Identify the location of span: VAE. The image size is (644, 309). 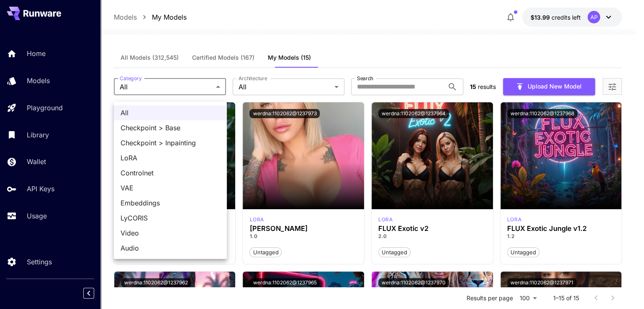
(170, 188).